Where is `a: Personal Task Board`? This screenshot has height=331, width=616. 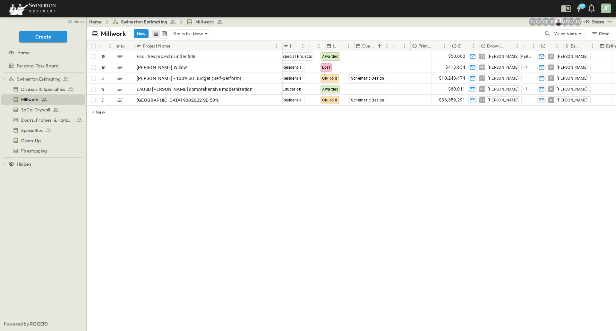 a: Personal Task Board is located at coordinates (42, 66).